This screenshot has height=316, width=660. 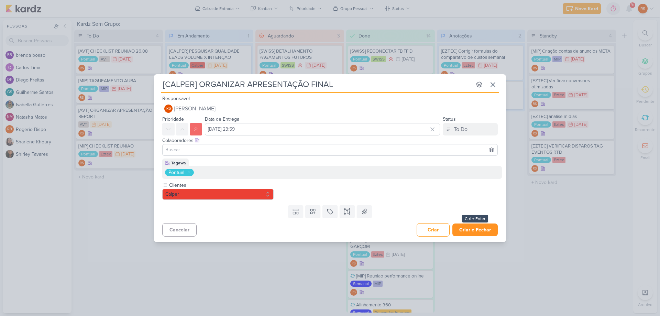 What do you see at coordinates (471, 129) in the screenshot?
I see `button: To Do` at bounding box center [471, 129].